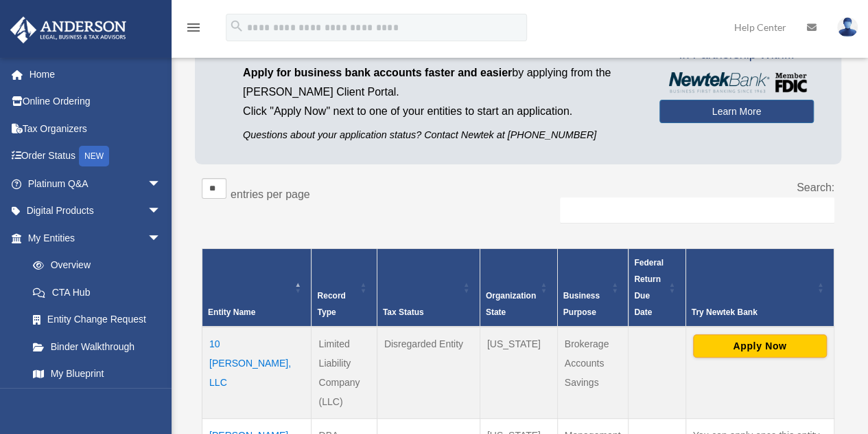 The width and height of the screenshot is (868, 434). What do you see at coordinates (97, 320) in the screenshot?
I see `a: Entity Change Request` at bounding box center [97, 320].